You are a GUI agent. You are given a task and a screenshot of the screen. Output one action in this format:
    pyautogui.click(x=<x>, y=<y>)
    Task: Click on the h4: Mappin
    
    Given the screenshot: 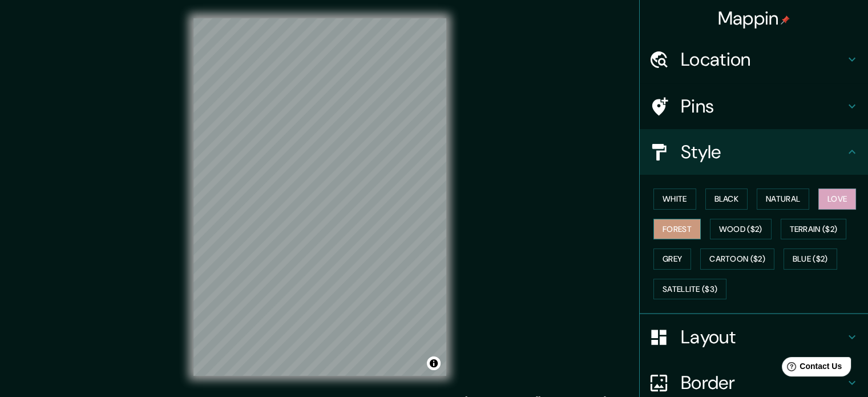 What is the action you would take?
    pyautogui.click(x=754, y=18)
    